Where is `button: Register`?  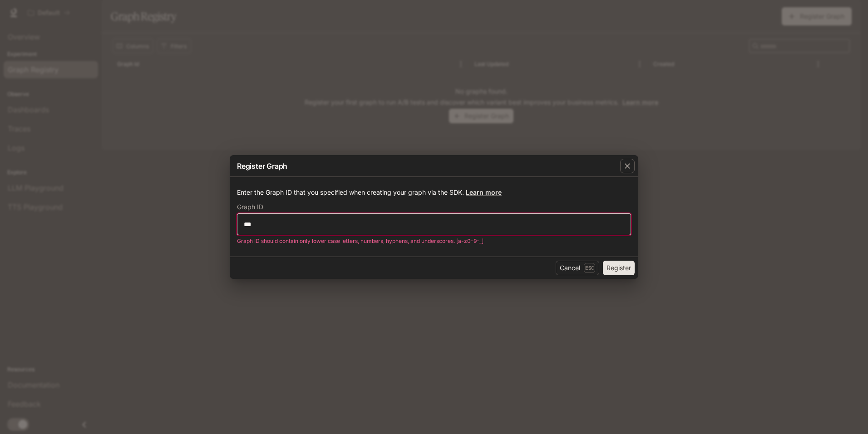 button: Register is located at coordinates (619, 268).